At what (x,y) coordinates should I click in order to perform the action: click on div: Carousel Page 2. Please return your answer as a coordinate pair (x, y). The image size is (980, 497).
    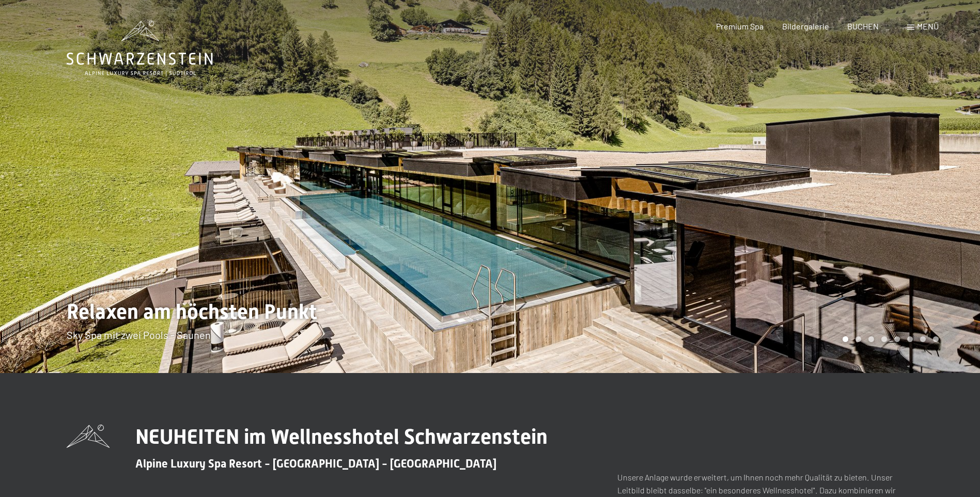
    Looking at the image, I should click on (858, 339).